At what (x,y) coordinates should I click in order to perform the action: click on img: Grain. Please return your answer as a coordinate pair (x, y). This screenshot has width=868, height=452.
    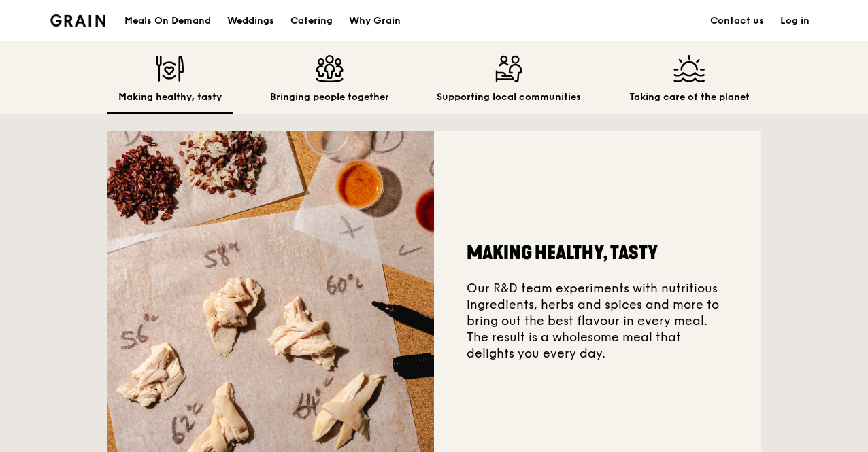
    Looking at the image, I should click on (78, 21).